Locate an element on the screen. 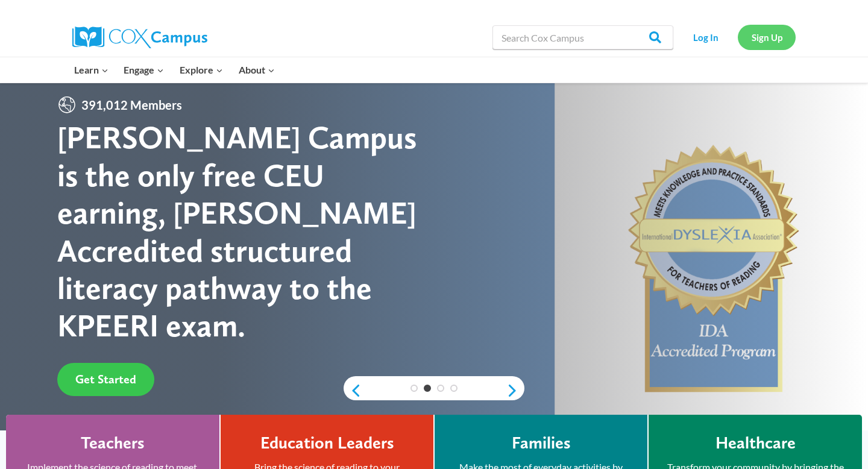 This screenshot has width=868, height=469. a: 2 is located at coordinates (427, 388).